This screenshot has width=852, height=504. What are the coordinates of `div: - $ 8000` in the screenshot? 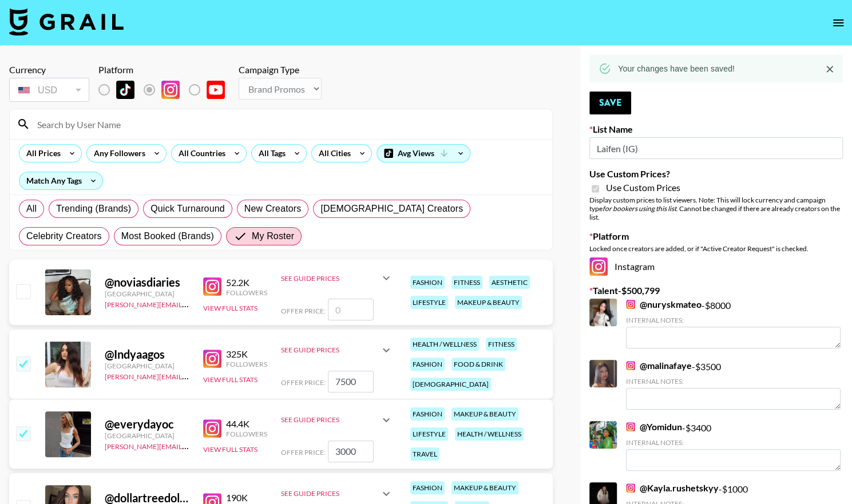 It's located at (733, 323).